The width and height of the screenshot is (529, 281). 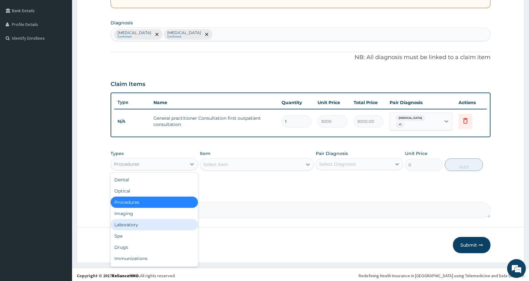 I want to click on div: Spa, so click(x=154, y=236).